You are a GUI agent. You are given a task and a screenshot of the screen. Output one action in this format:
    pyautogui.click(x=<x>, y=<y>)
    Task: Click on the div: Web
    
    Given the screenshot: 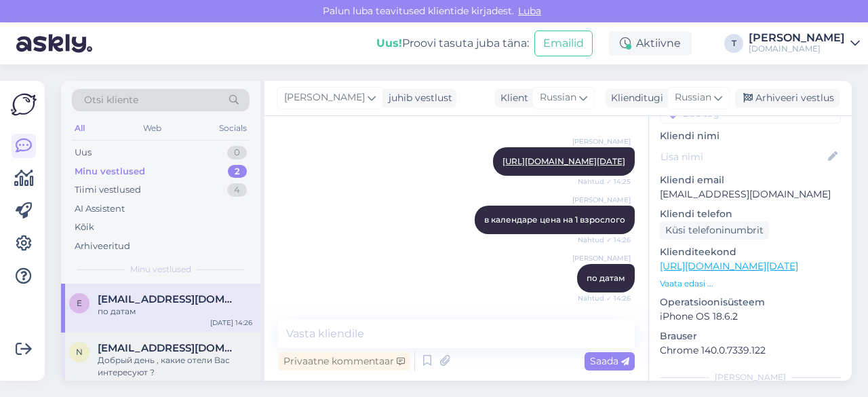 What is the action you would take?
    pyautogui.click(x=152, y=128)
    